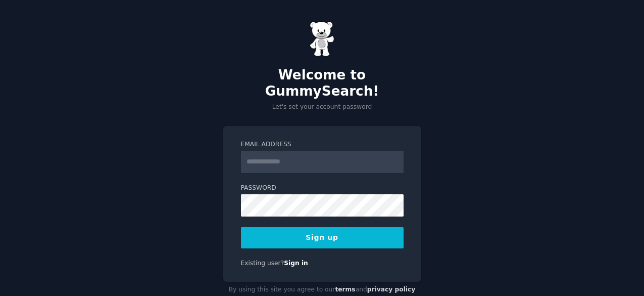  What do you see at coordinates (263, 263) in the screenshot?
I see `span: Existing user?` at bounding box center [263, 263].